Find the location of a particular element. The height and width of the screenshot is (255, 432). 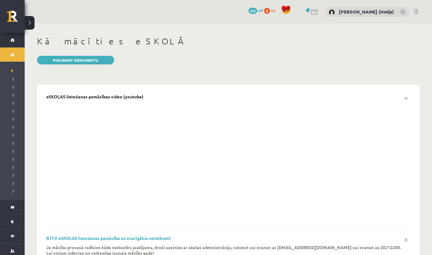

a: 222 mP is located at coordinates (255, 10).